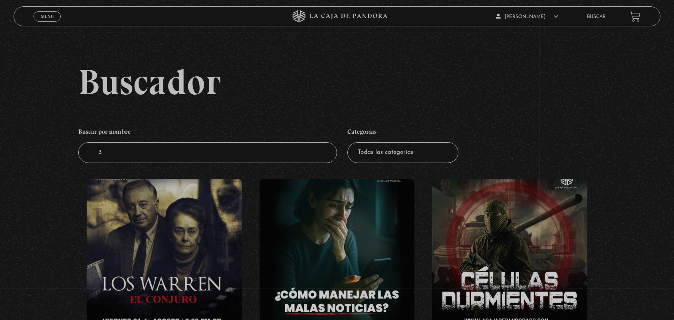 The image size is (674, 320). I want to click on span: Cerrar, so click(47, 24).